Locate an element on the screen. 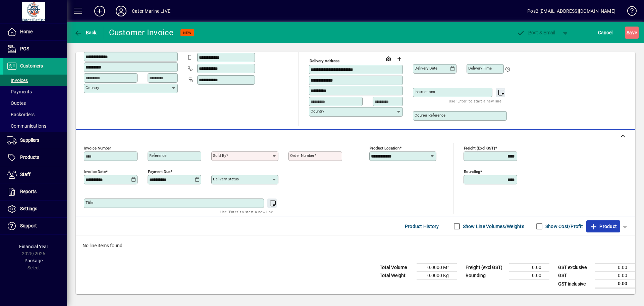 The image size is (644, 306). td: 0.0000 M³ is located at coordinates (437, 267).